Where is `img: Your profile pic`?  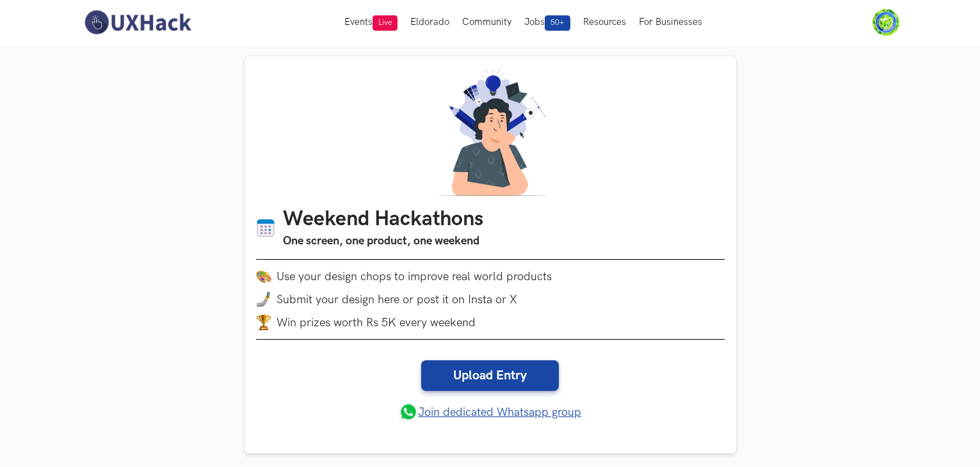 img: Your profile pic is located at coordinates (886, 23).